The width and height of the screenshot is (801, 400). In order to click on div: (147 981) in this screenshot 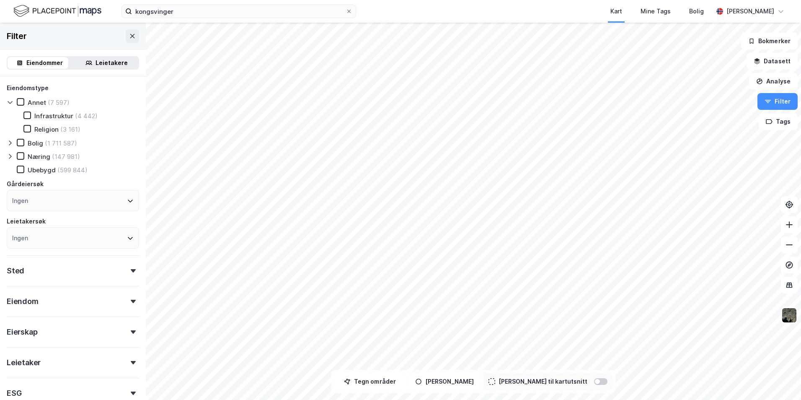, I will do `click(66, 156)`.